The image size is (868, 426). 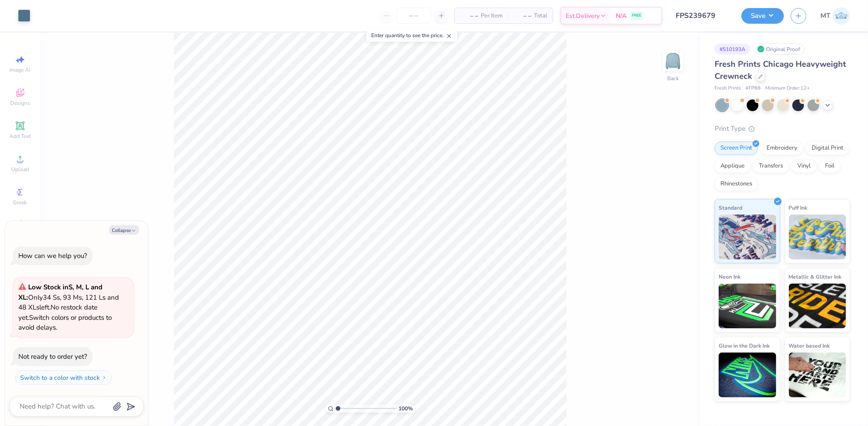 I want to click on span: Total, so click(x=541, y=16).